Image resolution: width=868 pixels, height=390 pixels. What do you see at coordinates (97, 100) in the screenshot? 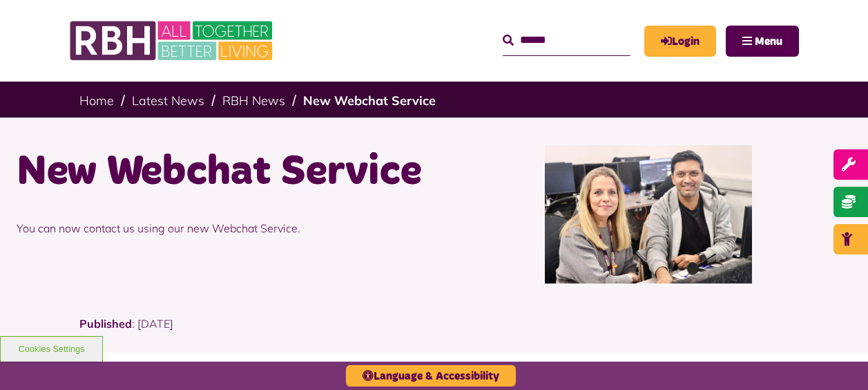
I see `a: Home` at bounding box center [97, 100].